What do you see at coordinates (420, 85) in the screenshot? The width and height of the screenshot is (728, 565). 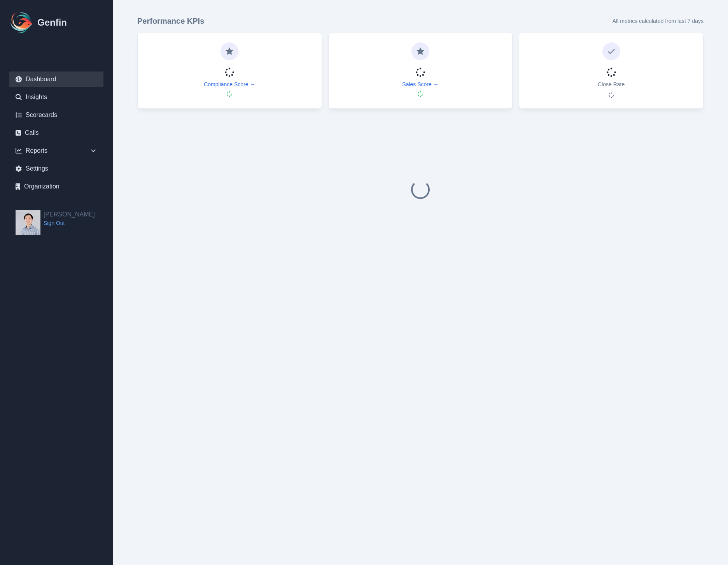 I see `a: Sales Score →` at bounding box center [420, 85].